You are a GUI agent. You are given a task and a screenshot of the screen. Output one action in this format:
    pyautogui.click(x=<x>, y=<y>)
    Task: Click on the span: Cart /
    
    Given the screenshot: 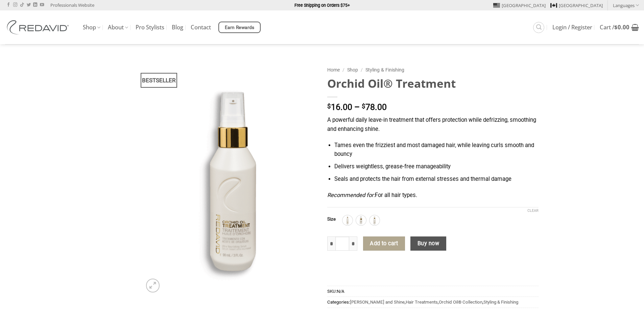 What is the action you would take?
    pyautogui.click(x=614, y=27)
    